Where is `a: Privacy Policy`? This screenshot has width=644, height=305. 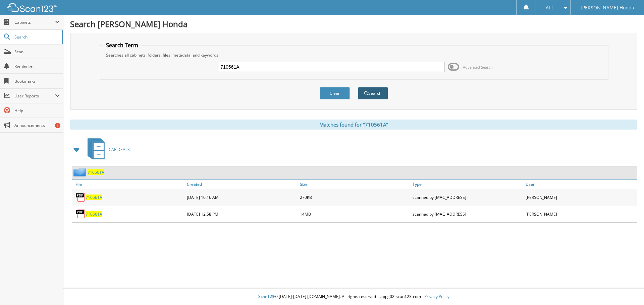 a: Privacy Policy is located at coordinates (437, 297).